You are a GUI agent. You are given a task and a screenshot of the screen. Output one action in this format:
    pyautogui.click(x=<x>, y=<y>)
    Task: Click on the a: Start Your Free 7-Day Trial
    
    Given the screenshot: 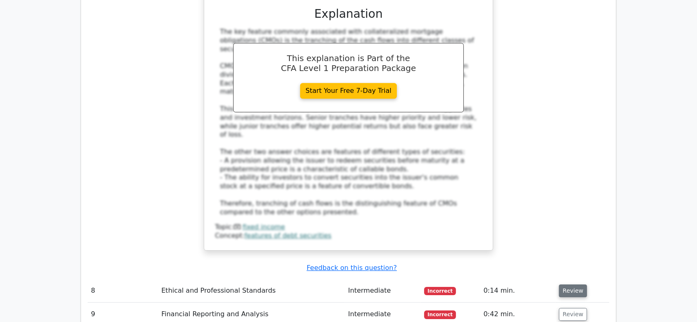 What is the action you would take?
    pyautogui.click(x=348, y=91)
    